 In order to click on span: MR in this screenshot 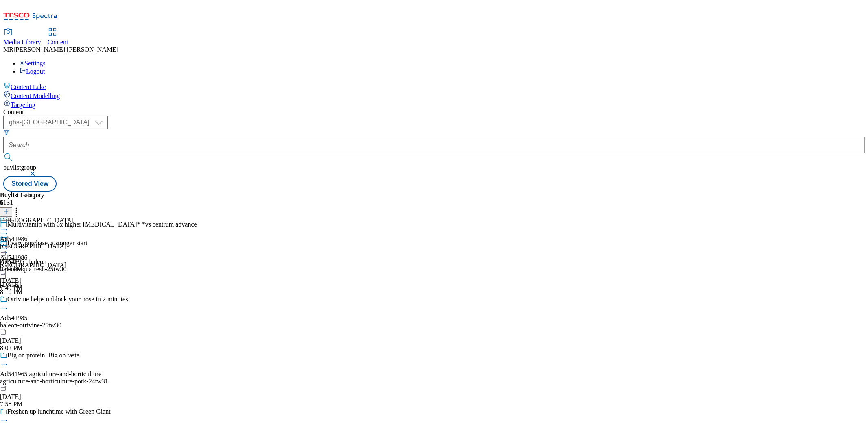, I will do `click(8, 49)`.